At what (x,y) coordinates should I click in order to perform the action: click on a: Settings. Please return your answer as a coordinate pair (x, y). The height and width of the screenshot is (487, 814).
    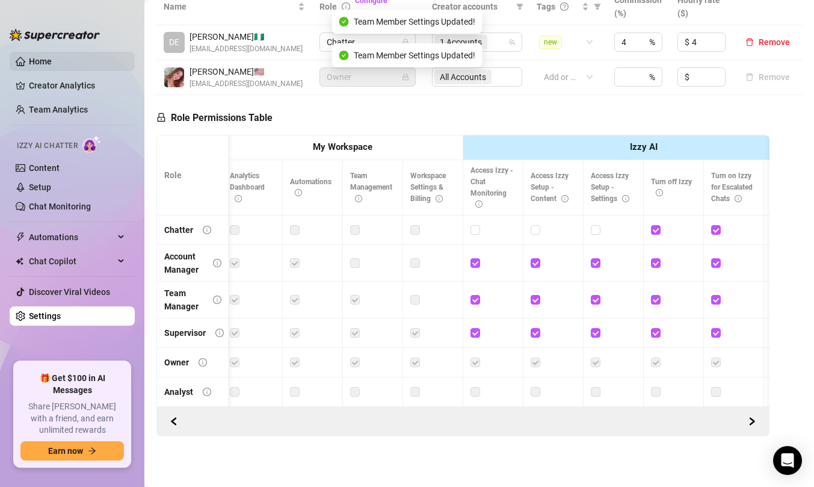
    Looking at the image, I should click on (45, 316).